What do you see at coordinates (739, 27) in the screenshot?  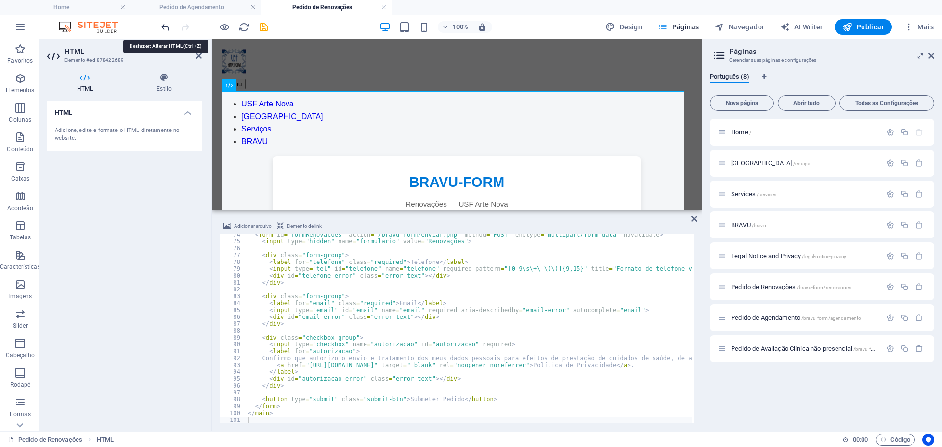 I see `span: Navegador` at bounding box center [739, 27].